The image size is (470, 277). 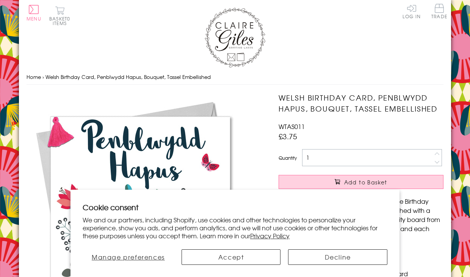 I want to click on span: WTAS011, so click(x=292, y=126).